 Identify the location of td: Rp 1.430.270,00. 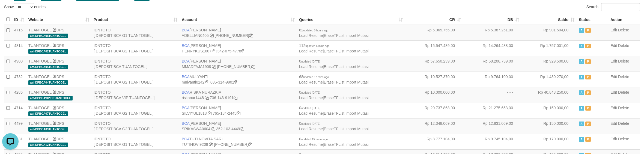
(549, 80).